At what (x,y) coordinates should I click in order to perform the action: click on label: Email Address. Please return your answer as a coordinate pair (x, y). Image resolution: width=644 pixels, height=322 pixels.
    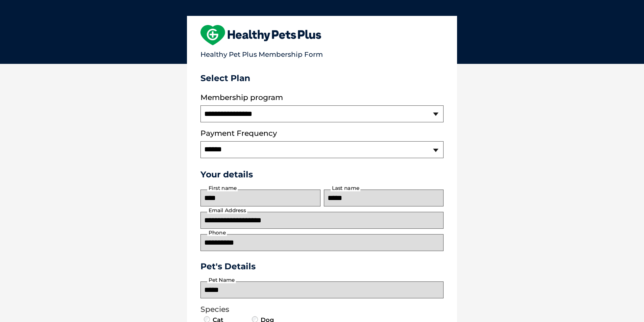
    Looking at the image, I should click on (228, 210).